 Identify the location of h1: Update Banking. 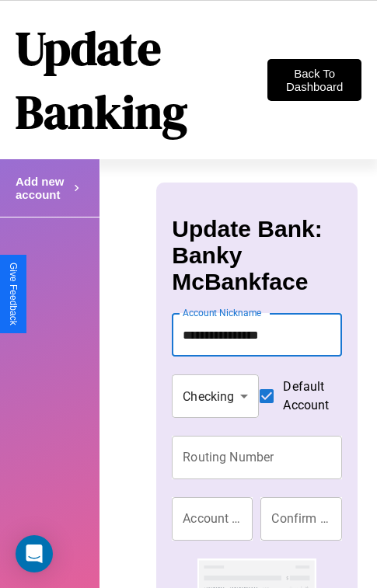
(142, 80).